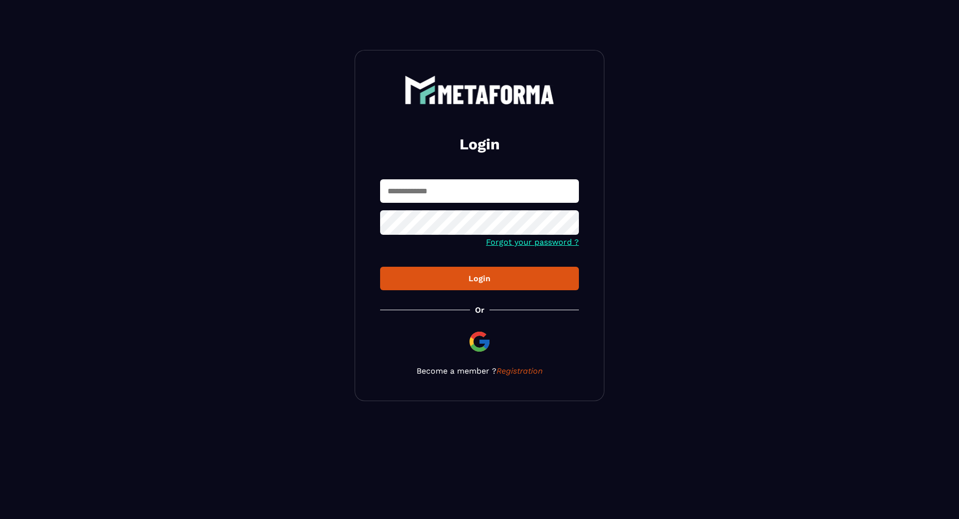  I want to click on button: Login, so click(480, 278).